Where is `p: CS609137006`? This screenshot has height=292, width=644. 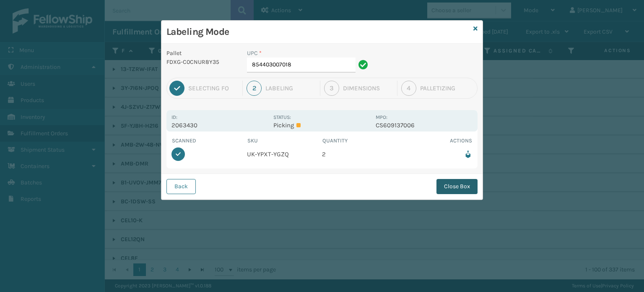
p: CS609137006 is located at coordinates (424, 125).